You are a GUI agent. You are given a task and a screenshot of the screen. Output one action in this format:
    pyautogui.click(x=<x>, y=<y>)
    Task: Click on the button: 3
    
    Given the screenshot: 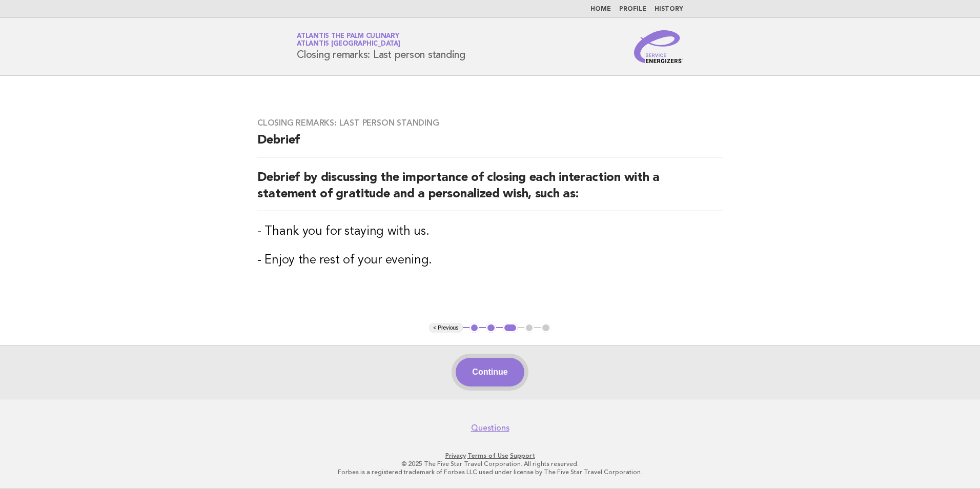 What is the action you would take?
    pyautogui.click(x=510, y=328)
    